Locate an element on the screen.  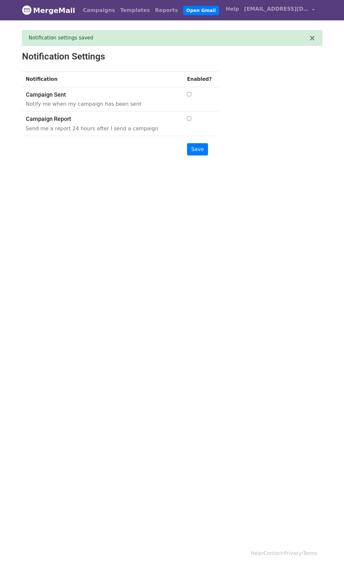
h5: Campaign Report is located at coordinates (99, 119).